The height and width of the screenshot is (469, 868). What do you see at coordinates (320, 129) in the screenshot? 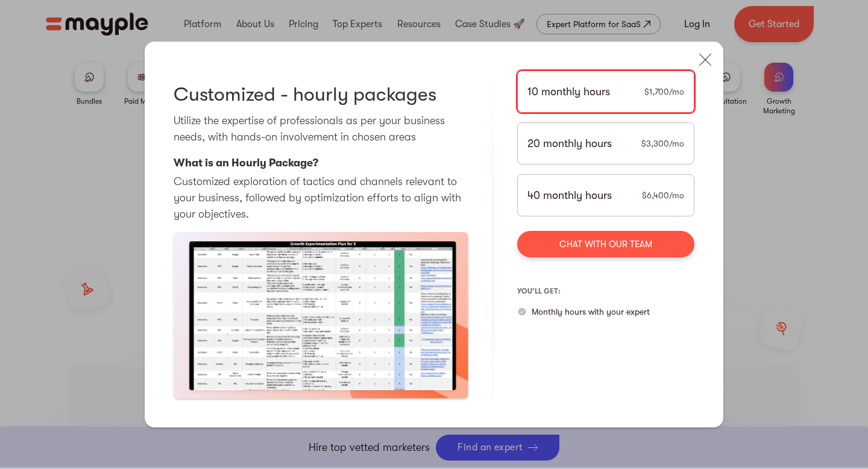
I see `p: Utilize the expertise of professionals as per your business needs, with hands-on involvement in c...` at bounding box center [320, 129].